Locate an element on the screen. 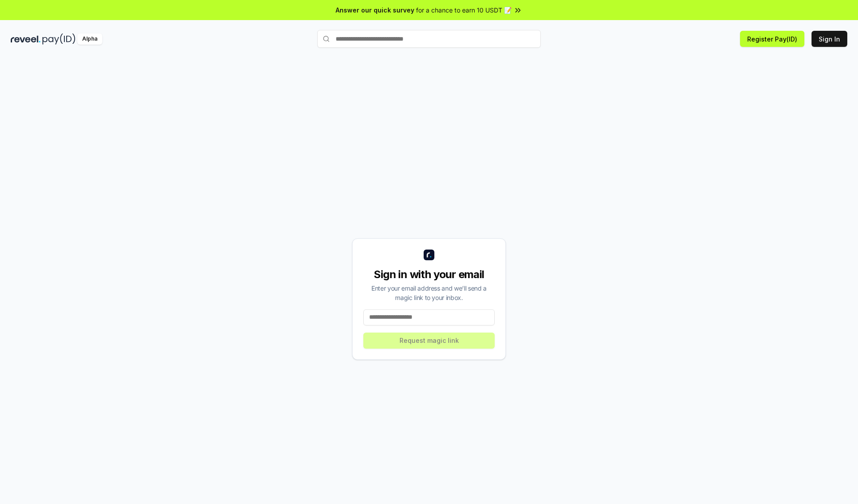  img: reveel_dark is located at coordinates (25, 39).